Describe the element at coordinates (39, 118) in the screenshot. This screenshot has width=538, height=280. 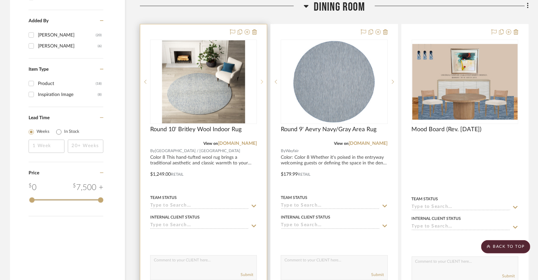
I see `span: Lead Time` at that location.